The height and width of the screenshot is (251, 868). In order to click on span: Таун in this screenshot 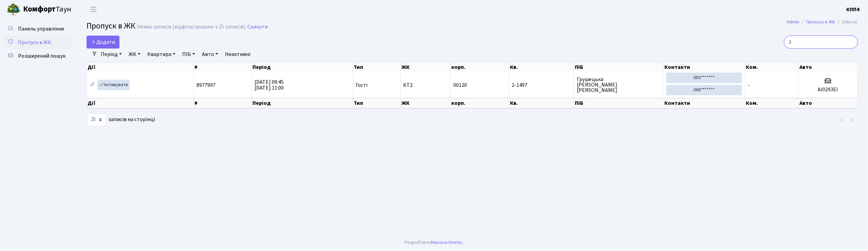, I will do `click(47, 9)`.